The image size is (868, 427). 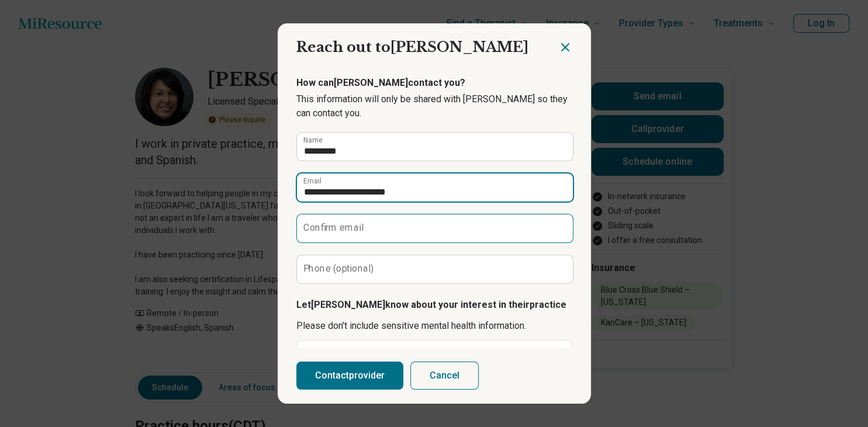 I want to click on label: Phone (optional), so click(x=338, y=269).